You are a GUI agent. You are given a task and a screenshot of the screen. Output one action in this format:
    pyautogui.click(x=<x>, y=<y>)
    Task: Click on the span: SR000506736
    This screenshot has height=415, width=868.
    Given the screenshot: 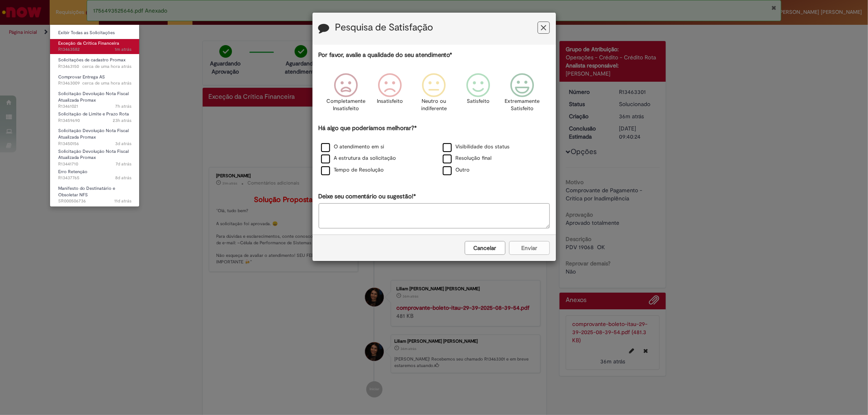 What is the action you would take?
    pyautogui.click(x=95, y=201)
    